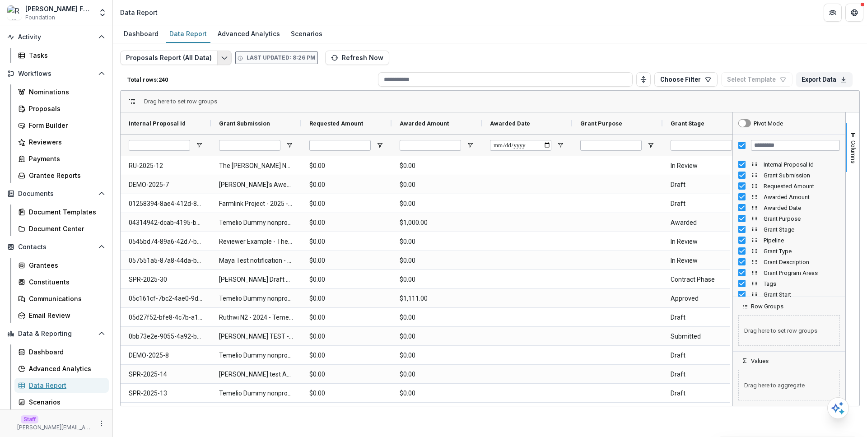 This screenshot has height=437, width=867. What do you see at coordinates (789, 240) in the screenshot?
I see `div: Pipeline Column` at bounding box center [789, 240].